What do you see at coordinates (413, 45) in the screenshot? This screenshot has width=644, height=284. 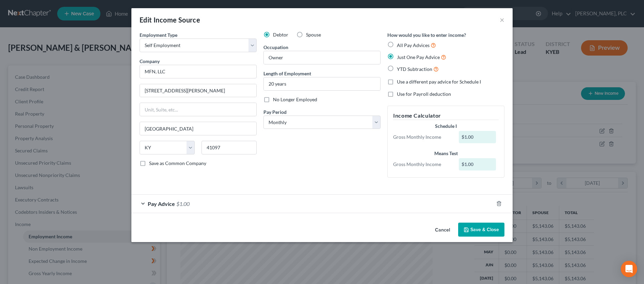 I see `span: All Pay Advices` at bounding box center [413, 45].